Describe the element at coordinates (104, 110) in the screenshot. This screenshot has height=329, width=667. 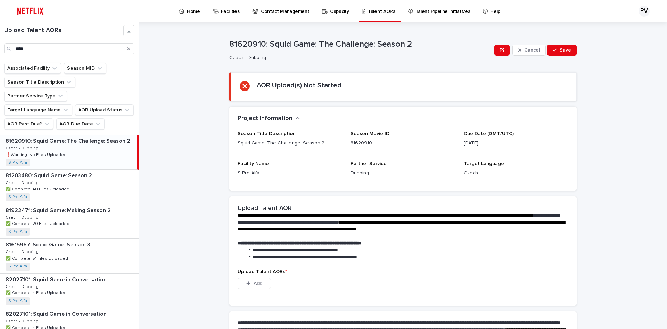
I see `button: AOR Upload Status` at that location.